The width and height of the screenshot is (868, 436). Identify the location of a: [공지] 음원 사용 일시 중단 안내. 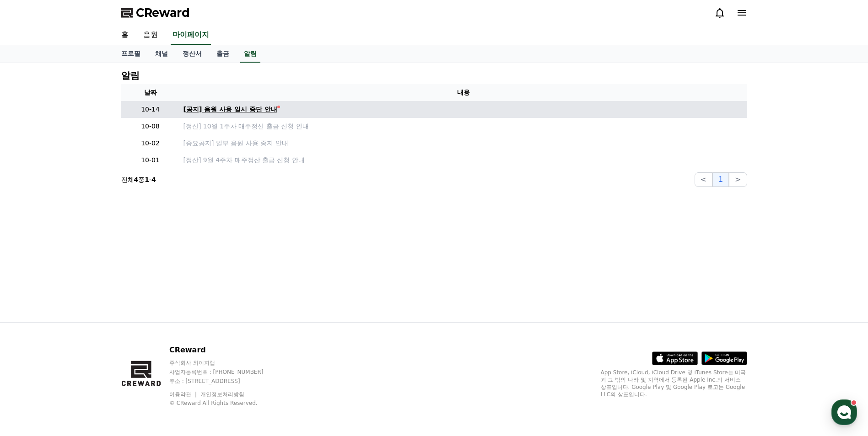
(463, 109).